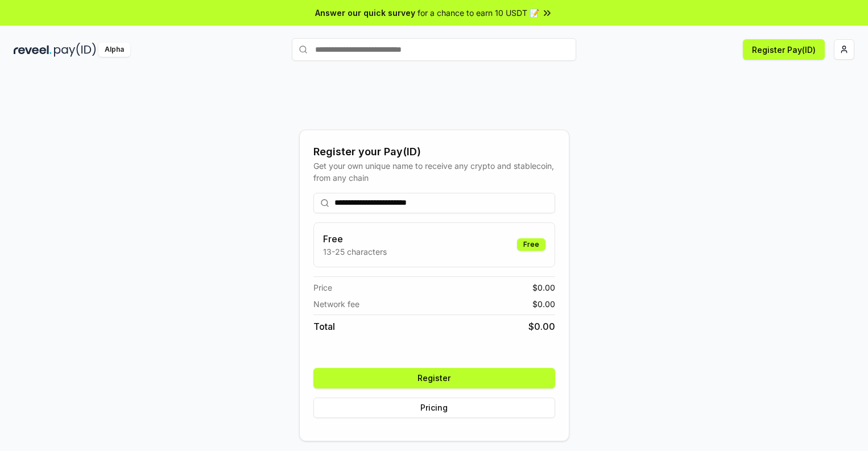 The image size is (868, 451). What do you see at coordinates (434, 408) in the screenshot?
I see `button: Pricing` at bounding box center [434, 408].